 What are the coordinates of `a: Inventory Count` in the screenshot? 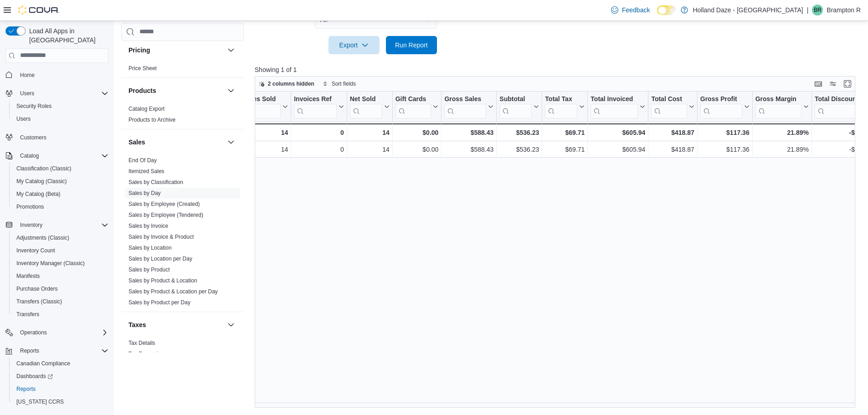 It's located at (36, 251).